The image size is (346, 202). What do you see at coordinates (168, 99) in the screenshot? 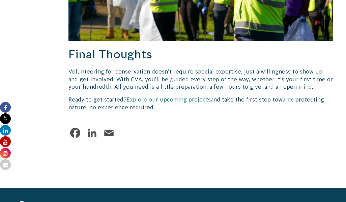
I see `a: Explore our upcoming projects` at bounding box center [168, 99].